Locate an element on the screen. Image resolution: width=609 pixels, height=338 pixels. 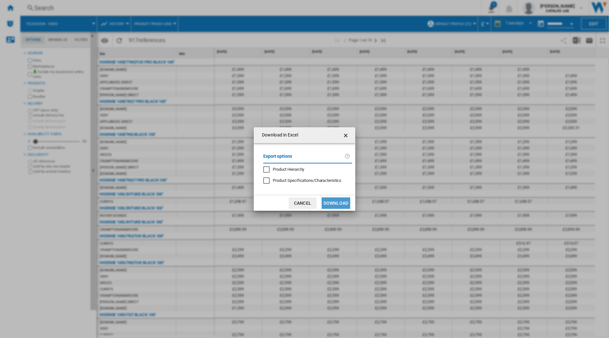
ng-md-icon: getI18NText('BUTTONS.CLOSE_DIALOG') is located at coordinates (346, 135).